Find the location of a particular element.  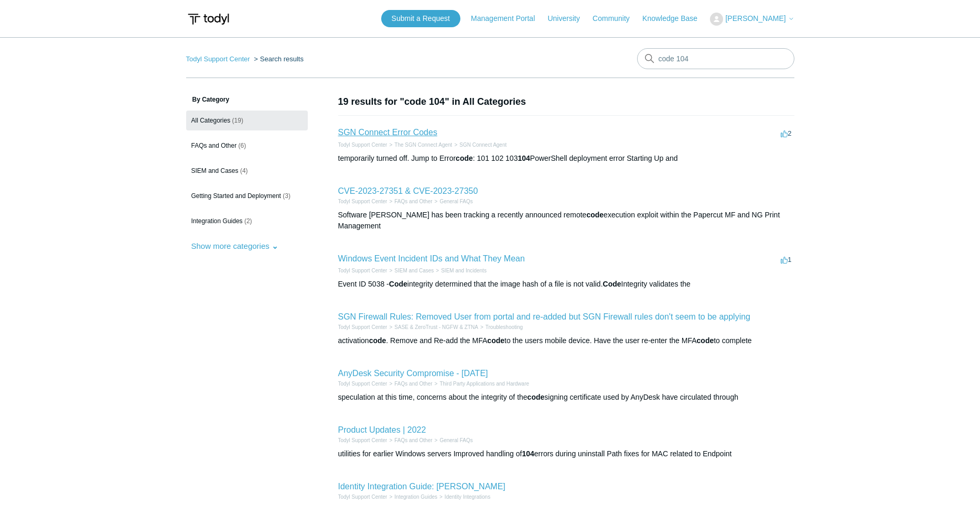

a: Knowledge Base is located at coordinates (675, 18).